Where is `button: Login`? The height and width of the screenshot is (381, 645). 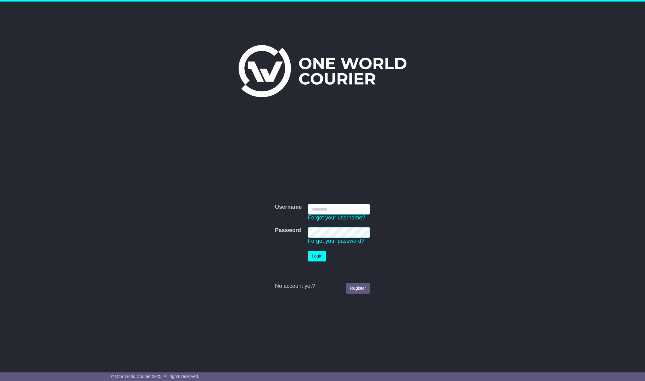 button: Login is located at coordinates (317, 256).